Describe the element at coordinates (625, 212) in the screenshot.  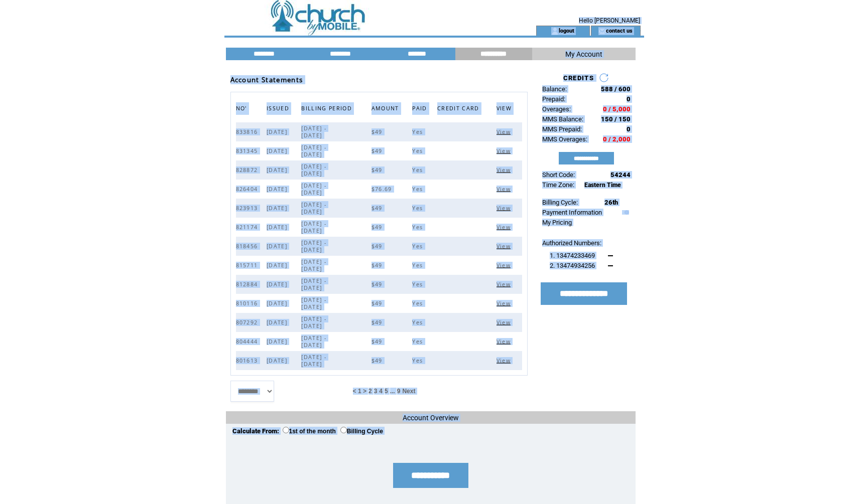
I see `img: help.gif` at that location.